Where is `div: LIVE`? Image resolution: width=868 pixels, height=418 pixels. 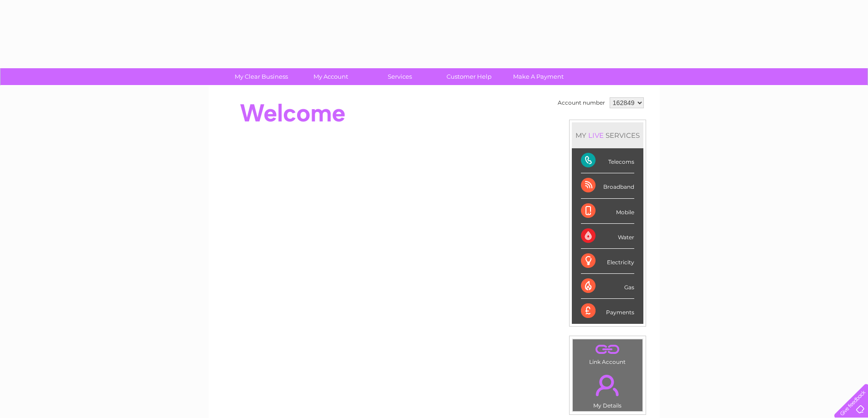
div: LIVE is located at coordinates (596, 135).